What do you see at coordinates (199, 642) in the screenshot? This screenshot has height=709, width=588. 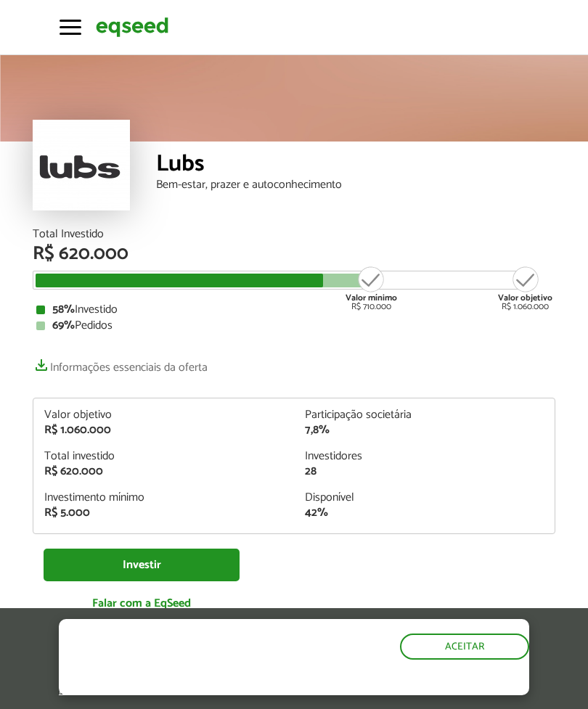 I see `h5: O site da EqSeed utiliza cookies para melhorar sua navegação.` at bounding box center [199, 642].